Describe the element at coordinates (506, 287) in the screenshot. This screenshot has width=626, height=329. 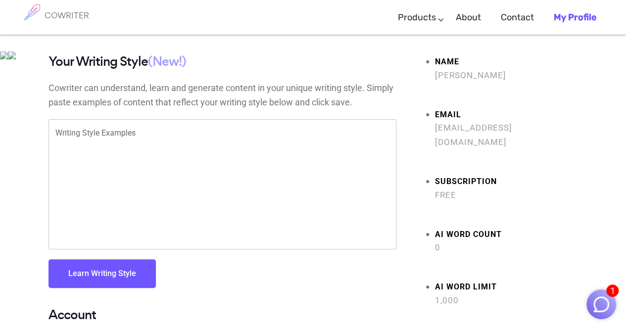
I see `strong: AI Word limit` at that location.